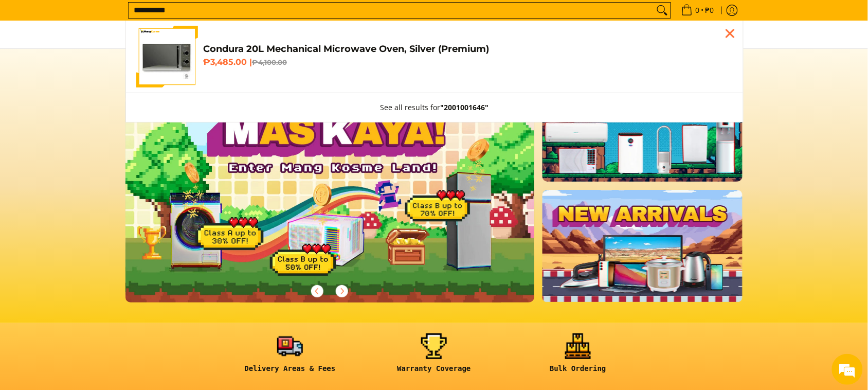 The width and height of the screenshot is (868, 390). What do you see at coordinates (342, 291) in the screenshot?
I see `button: Next` at bounding box center [342, 291].